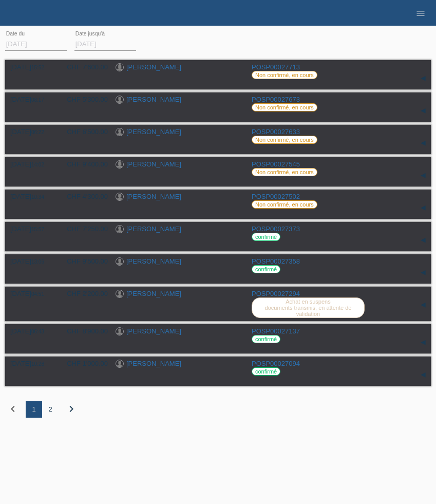 The height and width of the screenshot is (504, 436). What do you see at coordinates (37, 229) in the screenshot?
I see `span: 15:57` at bounding box center [37, 229].